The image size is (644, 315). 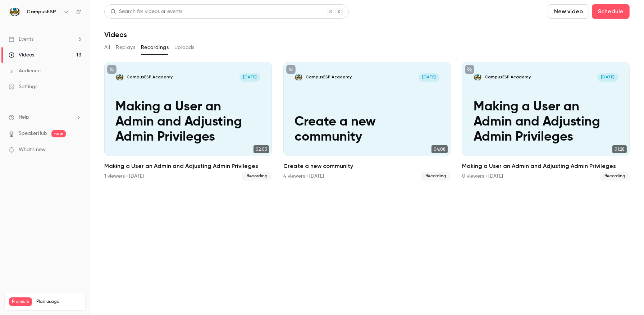 I want to click on a: SpeakerHub, so click(x=33, y=133).